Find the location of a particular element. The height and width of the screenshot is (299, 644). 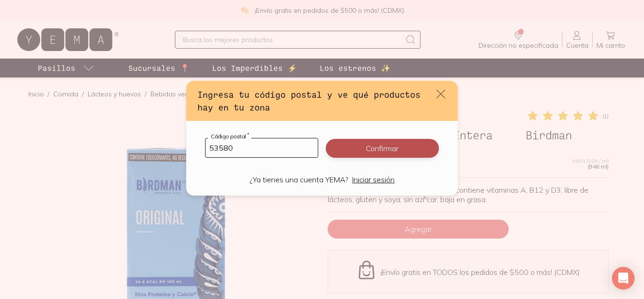

button: Confirmar is located at coordinates (382, 148).